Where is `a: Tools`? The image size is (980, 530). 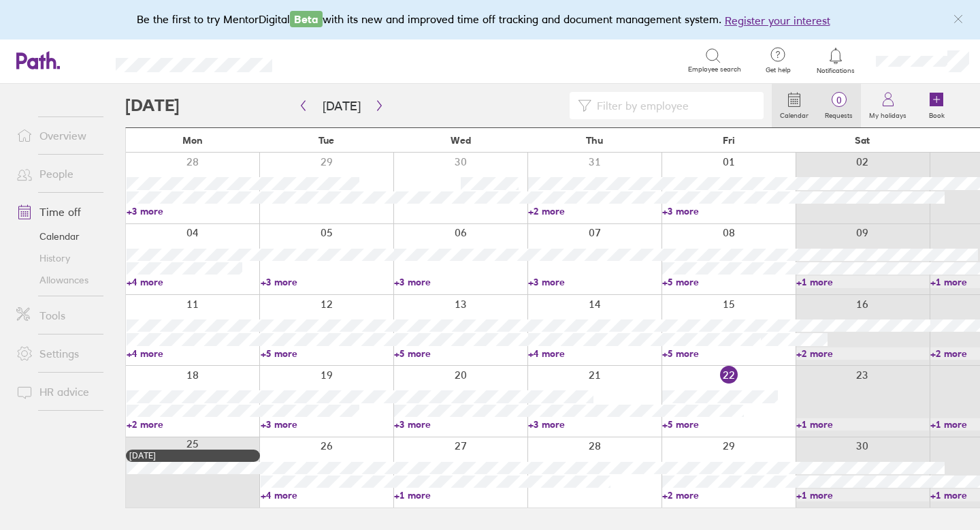 a: Tools is located at coordinates (60, 315).